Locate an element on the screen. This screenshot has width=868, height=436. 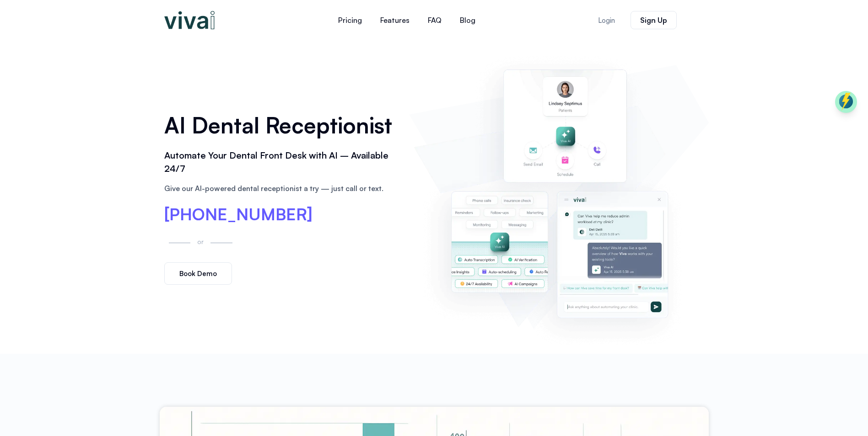
span: Book Demo is located at coordinates (198, 273).